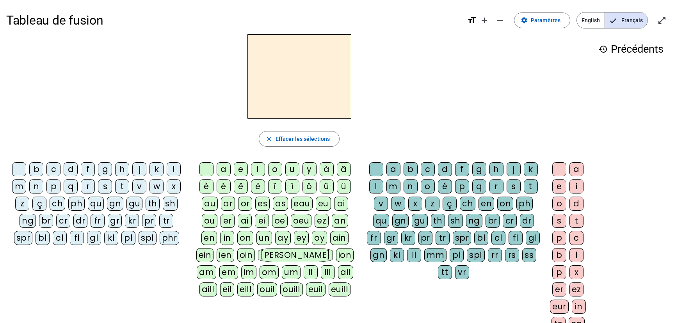 The image size is (676, 323). I want to click on mat-icon: add, so click(484, 20).